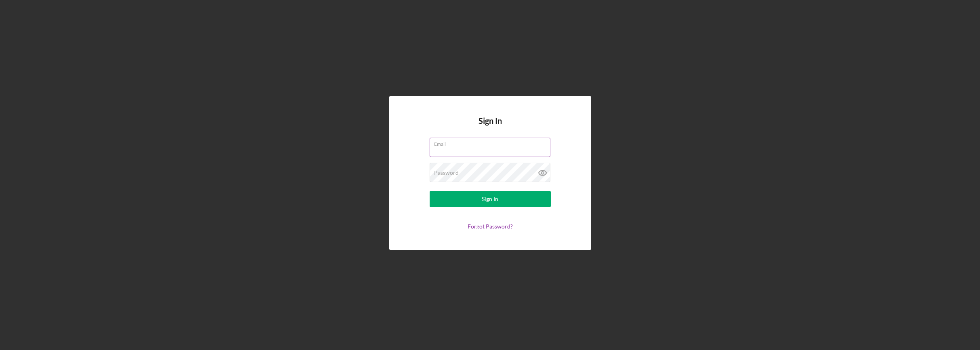  I want to click on label: Email, so click(492, 143).